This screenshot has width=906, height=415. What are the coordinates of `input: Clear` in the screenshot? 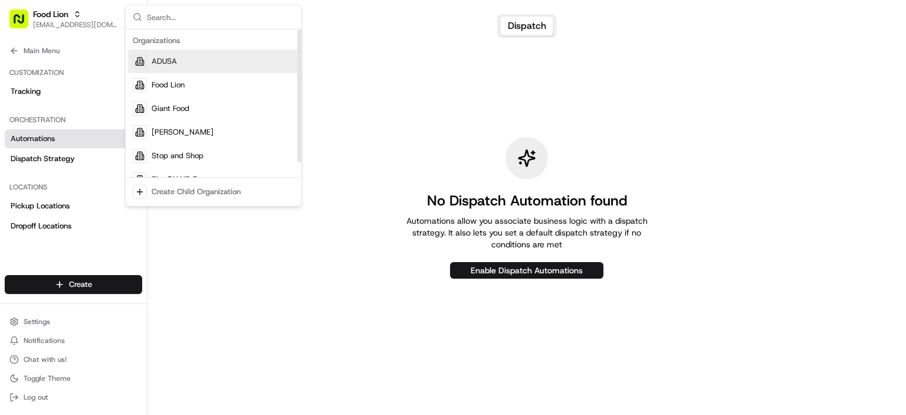 It's located at (113, 82).